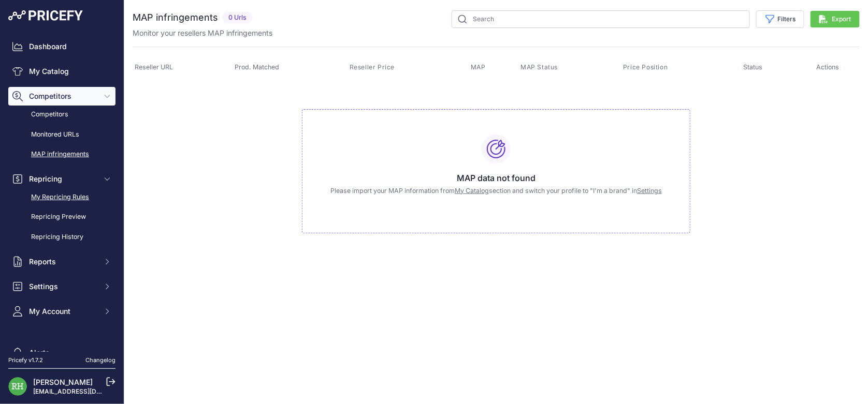 The height and width of the screenshot is (404, 868). Describe the element at coordinates (496, 191) in the screenshot. I see `p: Please import your MAP information from section and switch your profile to "I'm a brand" in` at that location.